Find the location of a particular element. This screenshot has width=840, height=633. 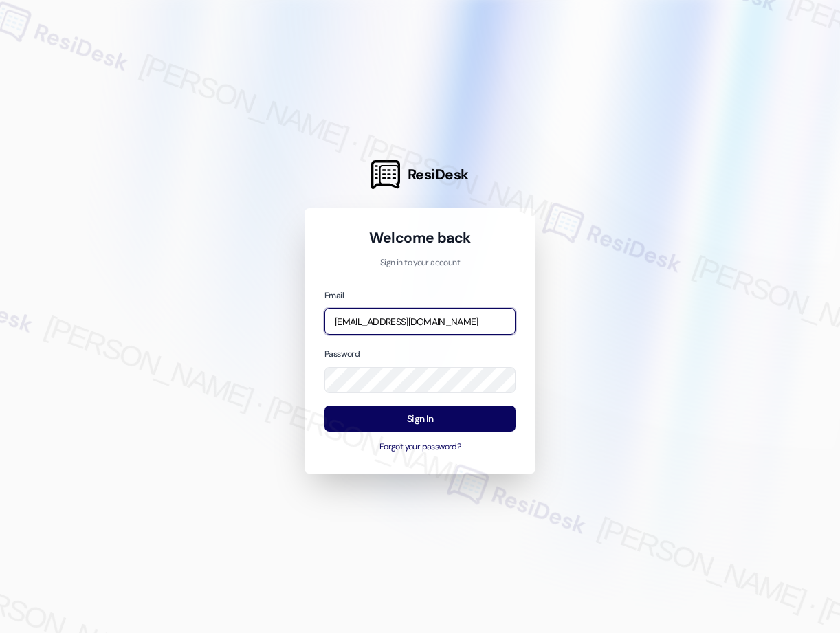

h1: Welcome back is located at coordinates (420, 238).